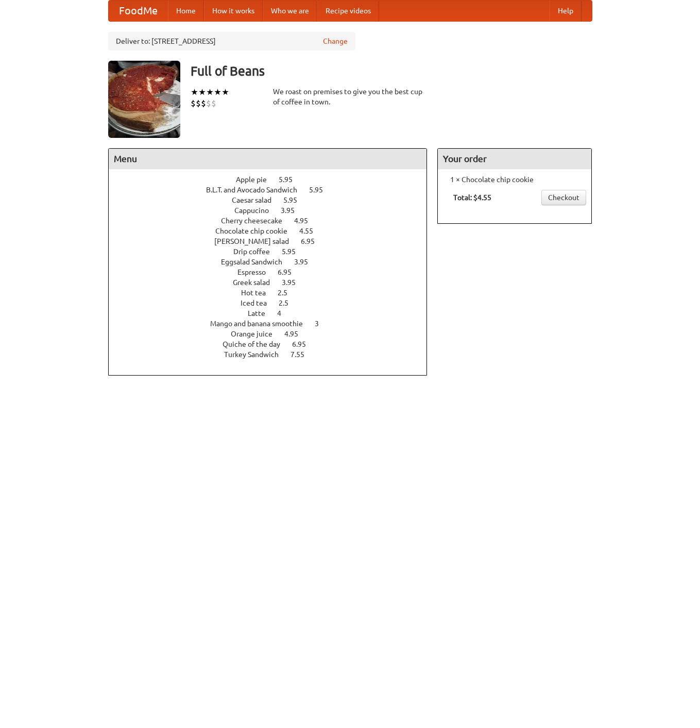 The image size is (700, 728). Describe the element at coordinates (233, 11) in the screenshot. I see `a: How it works` at that location.